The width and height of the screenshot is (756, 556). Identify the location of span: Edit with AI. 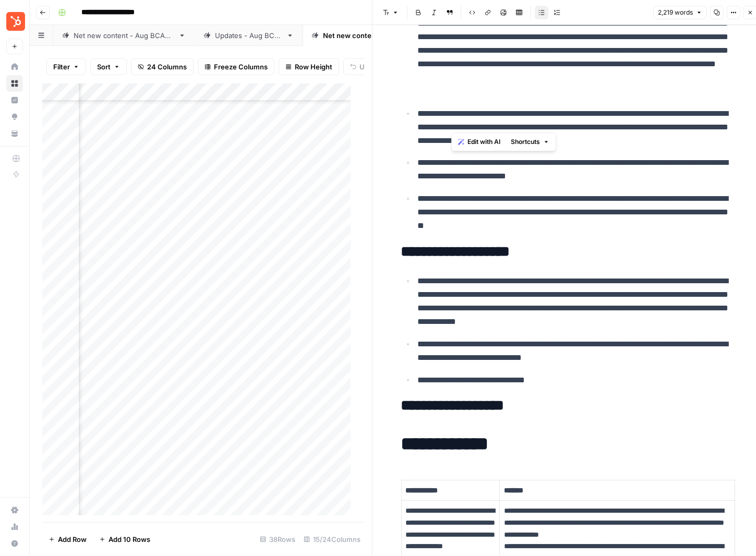
(484, 142).